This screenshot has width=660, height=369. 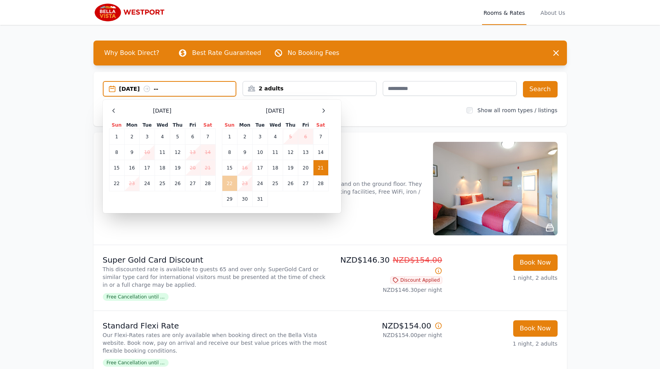 I want to click on button: Search, so click(x=540, y=89).